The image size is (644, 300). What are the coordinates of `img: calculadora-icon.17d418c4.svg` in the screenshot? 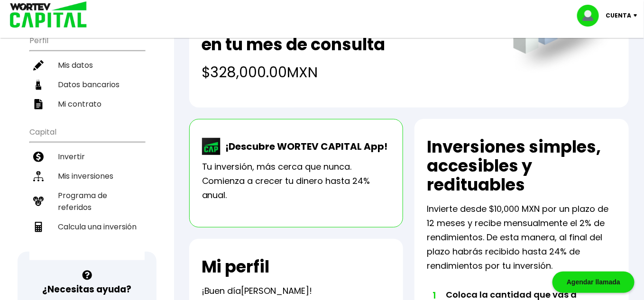 It's located at (38, 227).